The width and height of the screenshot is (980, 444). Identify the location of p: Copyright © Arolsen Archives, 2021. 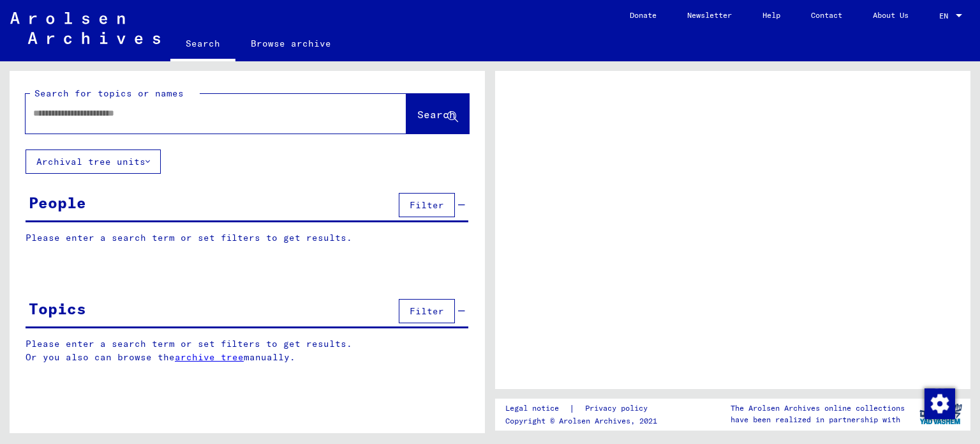
(584, 421).